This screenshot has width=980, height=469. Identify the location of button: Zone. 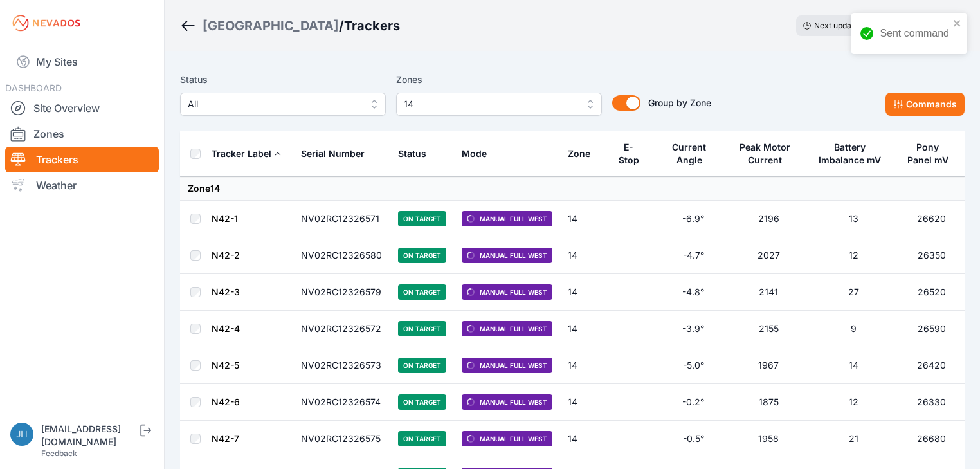
(584, 154).